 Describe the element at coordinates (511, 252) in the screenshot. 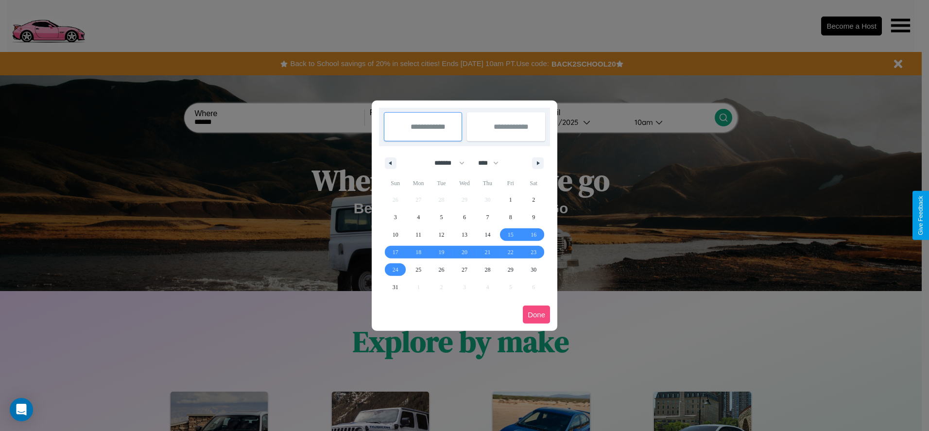

I see `span: 22` at that location.